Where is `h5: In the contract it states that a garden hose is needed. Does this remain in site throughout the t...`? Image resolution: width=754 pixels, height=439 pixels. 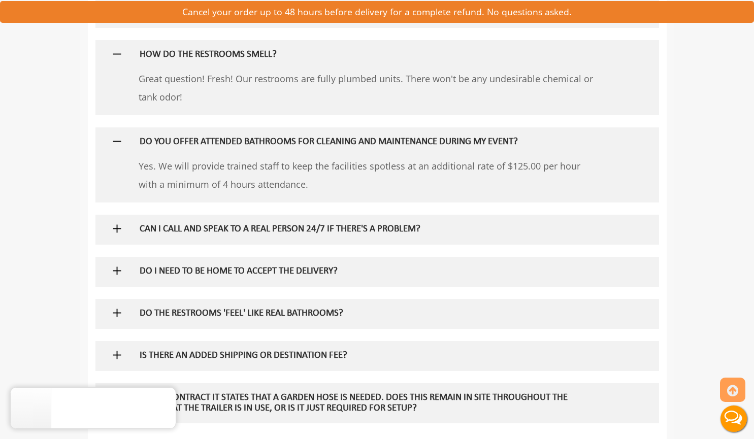 h5: In the contract it states that a garden hose is needed. Does this remain in site throughout the t... is located at coordinates (360, 404).